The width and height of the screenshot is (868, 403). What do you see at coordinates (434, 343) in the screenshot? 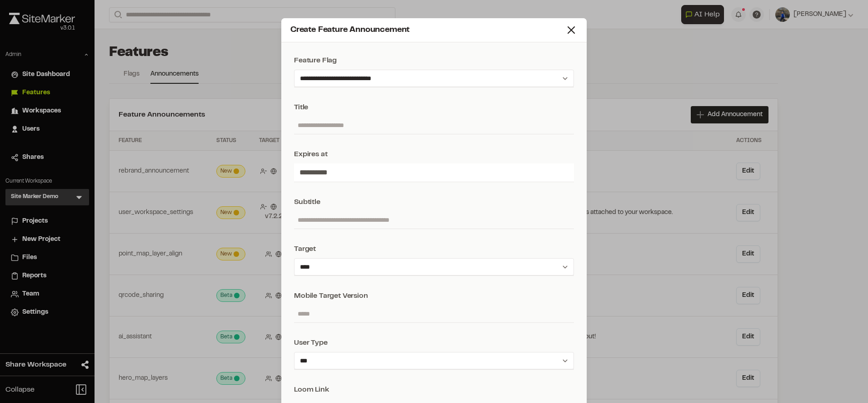
I see `div: User Type` at bounding box center [434, 343].